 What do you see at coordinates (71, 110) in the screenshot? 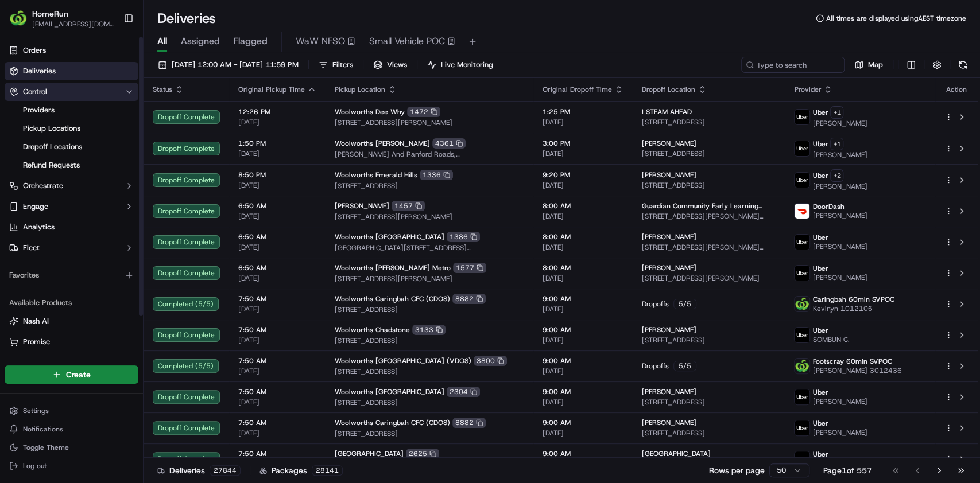
I see `a: Providers` at bounding box center [71, 110].